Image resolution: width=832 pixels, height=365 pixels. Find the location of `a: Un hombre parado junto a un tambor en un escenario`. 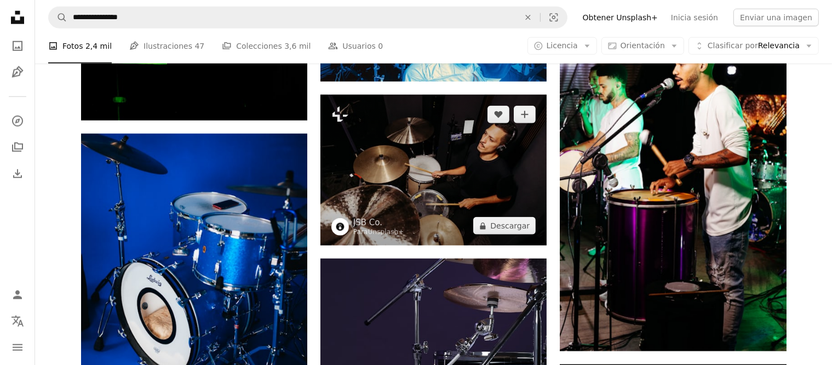

a: Un hombre parado junto a un tambor en un escenario is located at coordinates (673, 181).